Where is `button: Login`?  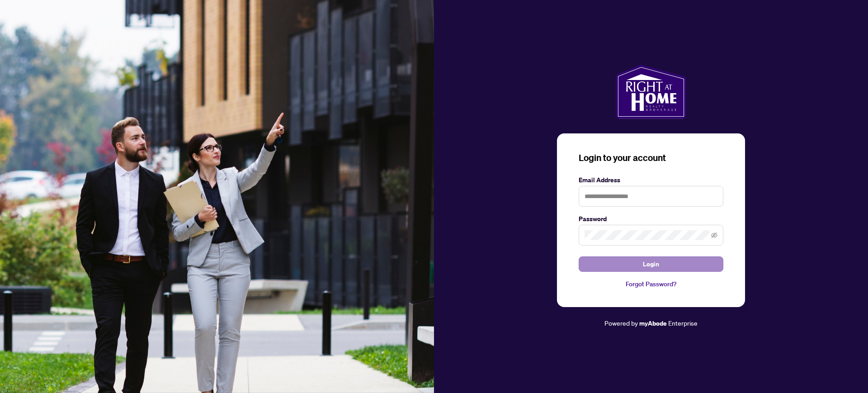
button: Login is located at coordinates (651, 264).